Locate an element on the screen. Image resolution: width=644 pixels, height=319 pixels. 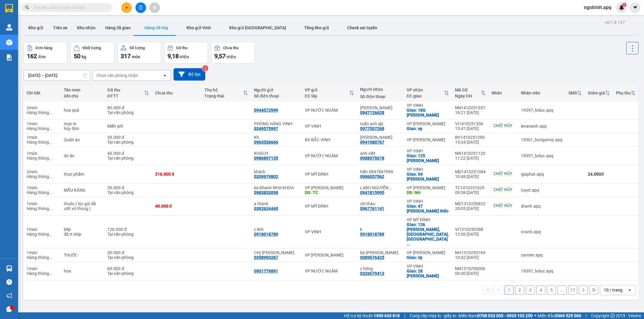
div: NN1410251357 is located at coordinates (470, 108).